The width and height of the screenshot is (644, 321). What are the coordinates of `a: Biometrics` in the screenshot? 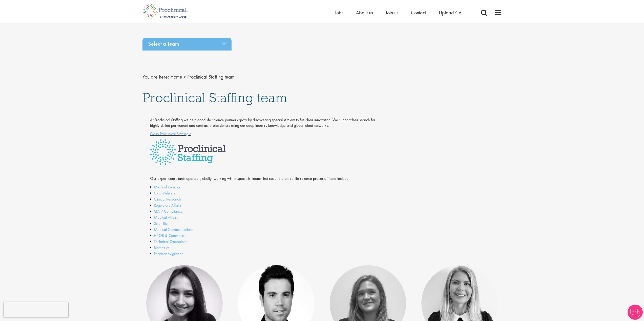 It's located at (161, 247).